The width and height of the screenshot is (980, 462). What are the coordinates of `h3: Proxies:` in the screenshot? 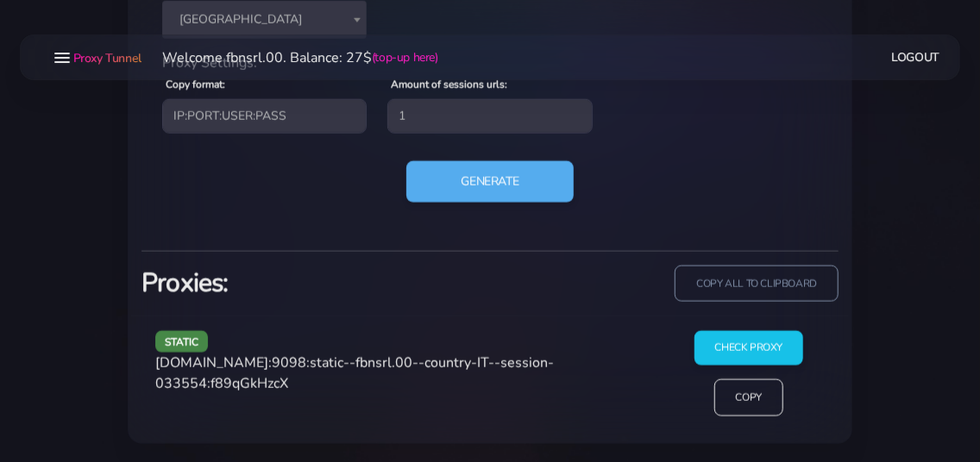 It's located at (310, 283).